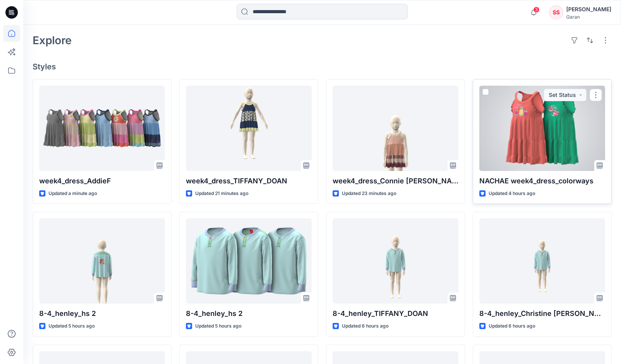 This screenshot has height=364, width=621. I want to click on a: week4_dress_TIFFANY_DOAN, so click(249, 128).